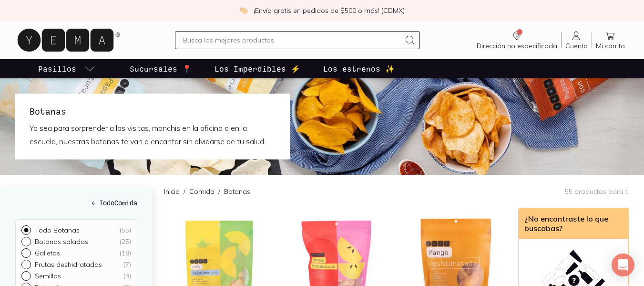 The width and height of the screenshot is (644, 286). I want to click on a: Sucursales 📍, so click(161, 68).